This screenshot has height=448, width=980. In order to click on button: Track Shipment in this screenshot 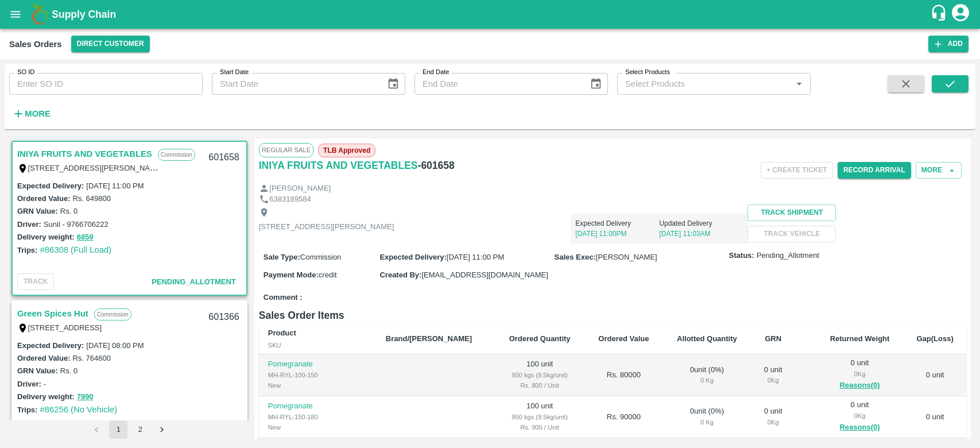, I will do `click(791, 213)`.